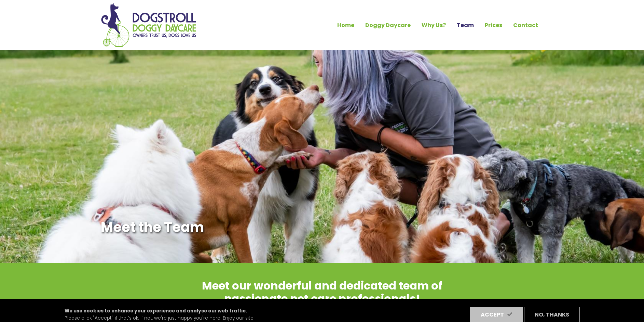 This screenshot has height=322, width=644. Describe the element at coordinates (494, 26) in the screenshot. I see `a: Prices` at that location.